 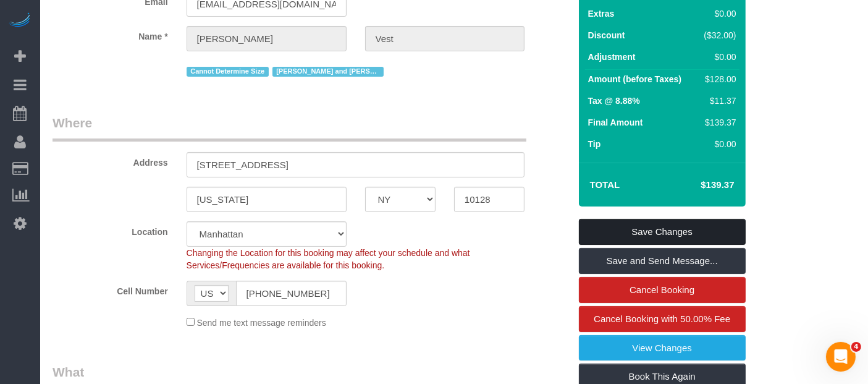 I want to click on label: Discount, so click(x=607, y=35).